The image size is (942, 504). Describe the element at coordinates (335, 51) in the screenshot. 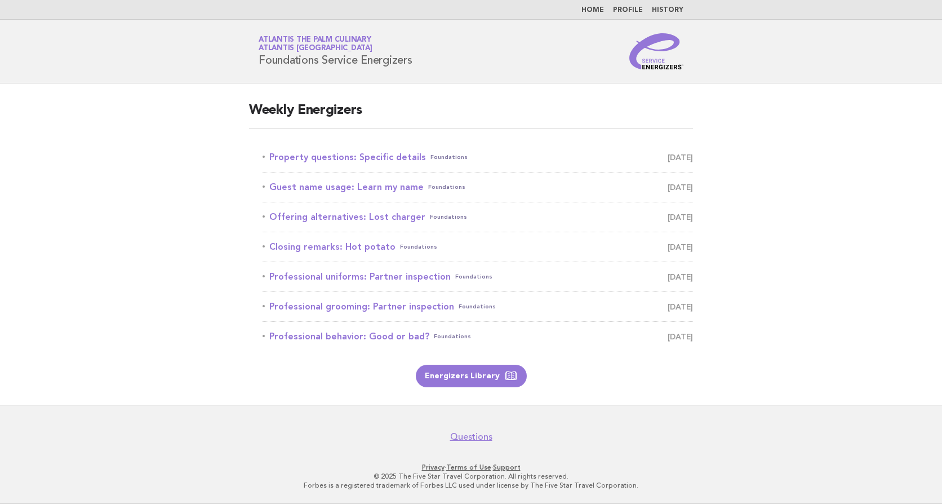

I see `h1: Foundations Service Energizers` at that location.